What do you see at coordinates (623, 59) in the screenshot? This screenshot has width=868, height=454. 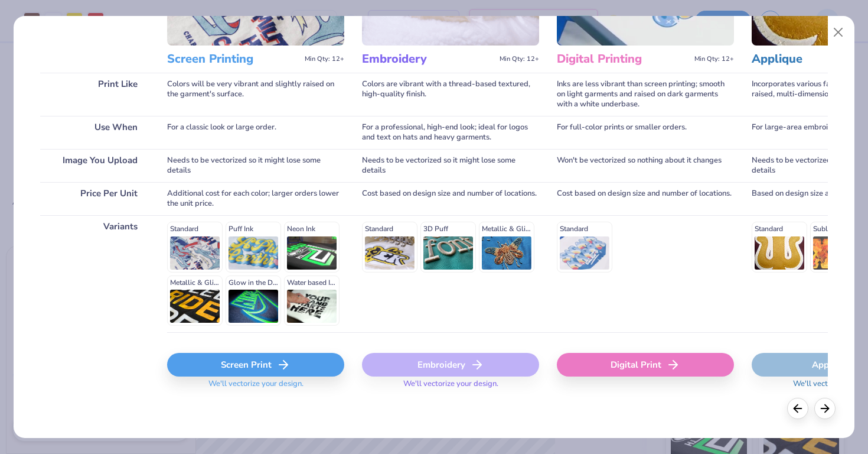 I see `h3: Digital Printing` at bounding box center [623, 59].